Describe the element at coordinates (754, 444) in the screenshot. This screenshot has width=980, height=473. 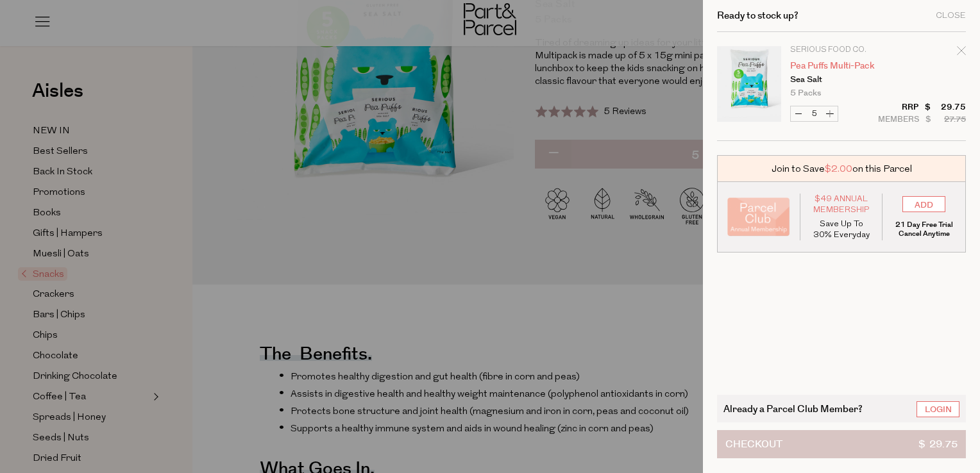
I see `span: Checkout` at that location.